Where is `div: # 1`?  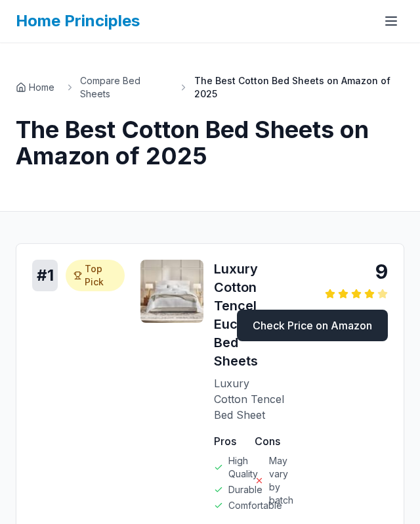 div: # 1 is located at coordinates (45, 276).